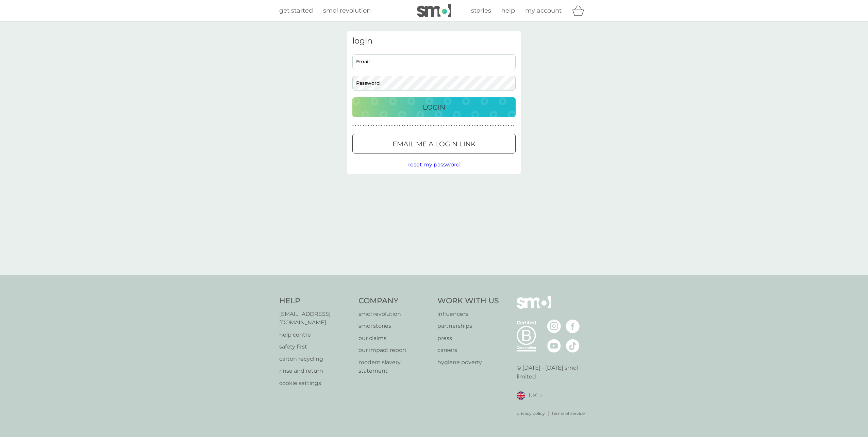 The height and width of the screenshot is (437, 868). What do you see at coordinates (315, 371) in the screenshot?
I see `a: rinse and return` at bounding box center [315, 371].